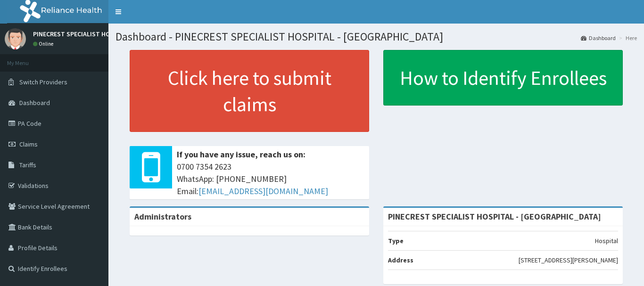 The width and height of the screenshot is (644, 286). What do you see at coordinates (28, 144) in the screenshot?
I see `span: Claims` at bounding box center [28, 144].